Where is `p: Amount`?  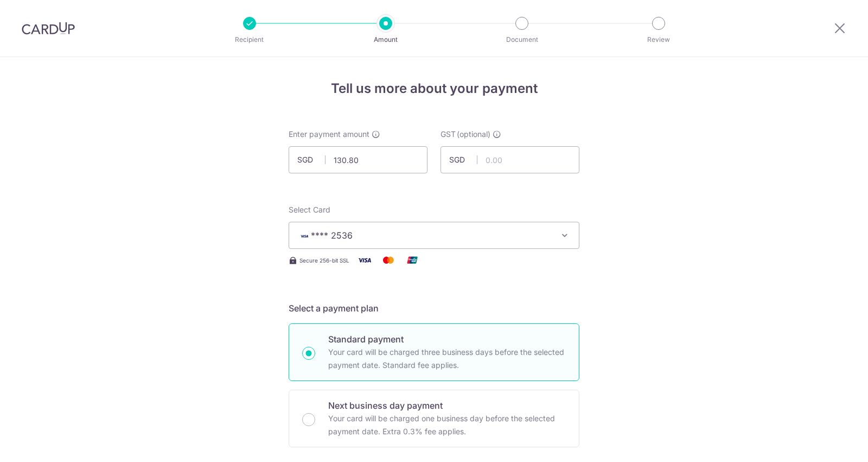
p: Amount is located at coordinates (386, 40).